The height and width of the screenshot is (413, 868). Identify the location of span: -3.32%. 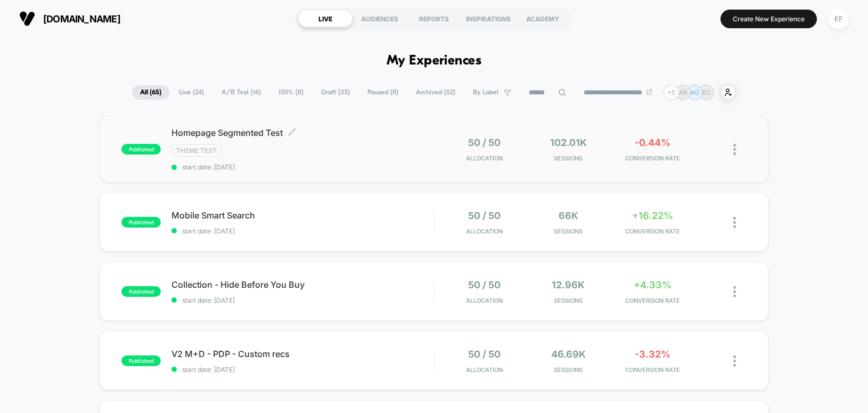
(652, 354).